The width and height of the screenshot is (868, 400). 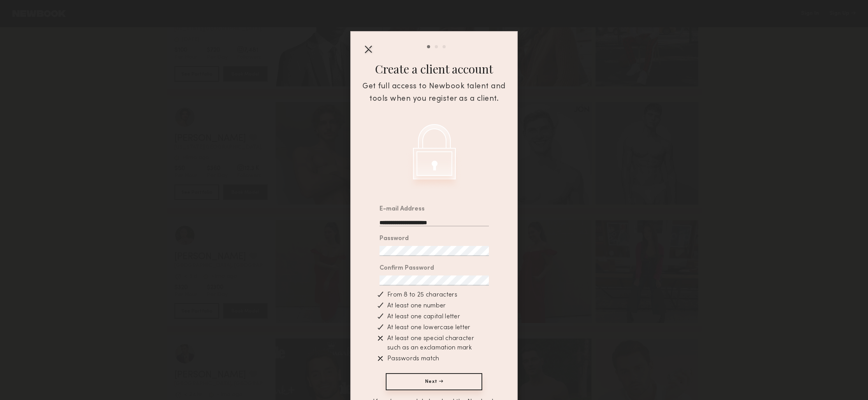 I want to click on div: Create a client account, so click(x=434, y=69).